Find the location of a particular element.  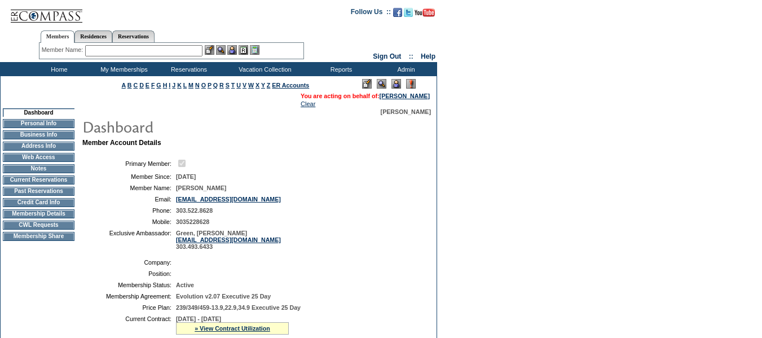

td: Email: is located at coordinates (129, 199).